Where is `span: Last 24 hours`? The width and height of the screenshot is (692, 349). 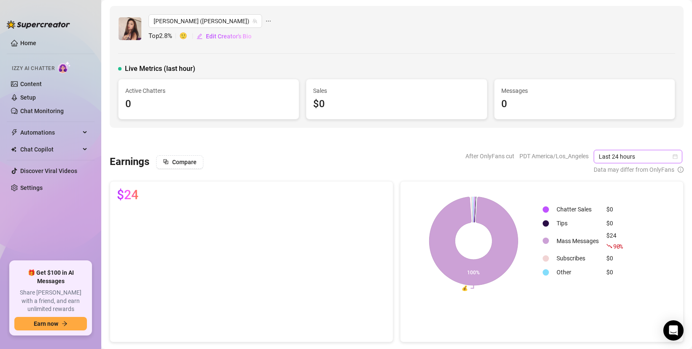
span: Last 24 hours is located at coordinates (638, 157).